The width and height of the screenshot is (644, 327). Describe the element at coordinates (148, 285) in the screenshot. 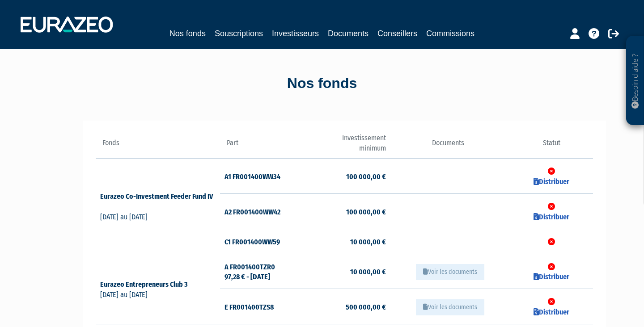

I see `a: Eurazeo Entrepreneurs Club 3` at that location.